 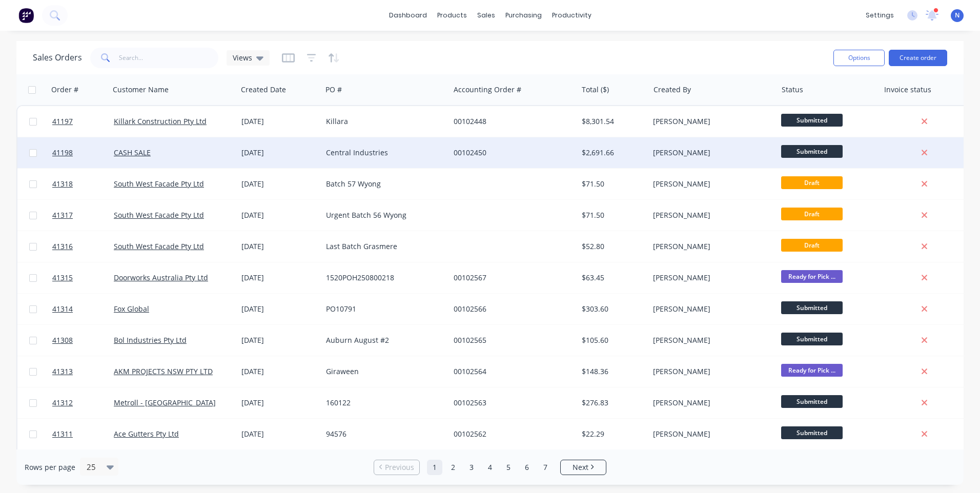 I want to click on a: dashboard, so click(x=408, y=16).